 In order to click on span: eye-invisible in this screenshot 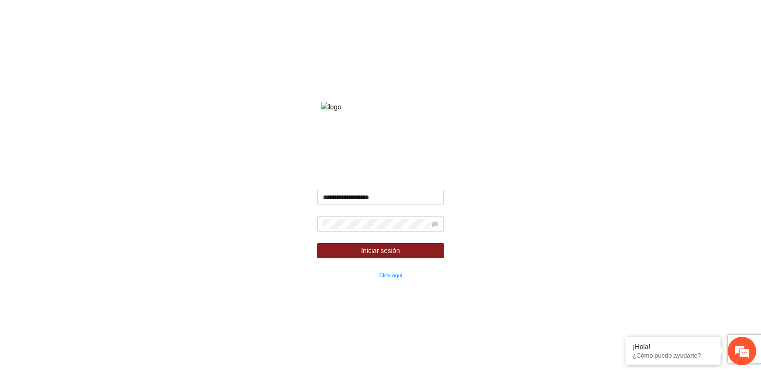, I will do `click(435, 224)`.